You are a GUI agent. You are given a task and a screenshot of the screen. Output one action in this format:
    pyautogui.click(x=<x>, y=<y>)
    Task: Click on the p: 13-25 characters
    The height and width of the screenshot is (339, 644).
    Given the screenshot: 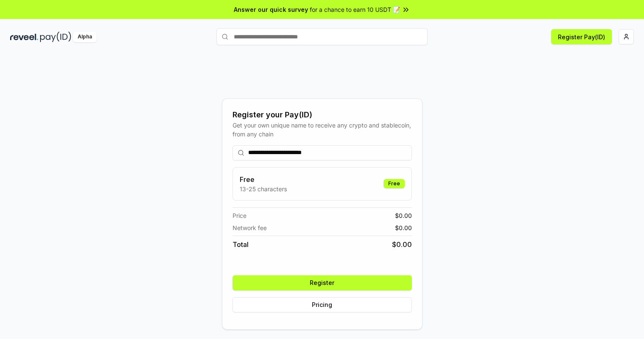 What is the action you would take?
    pyautogui.click(x=263, y=189)
    